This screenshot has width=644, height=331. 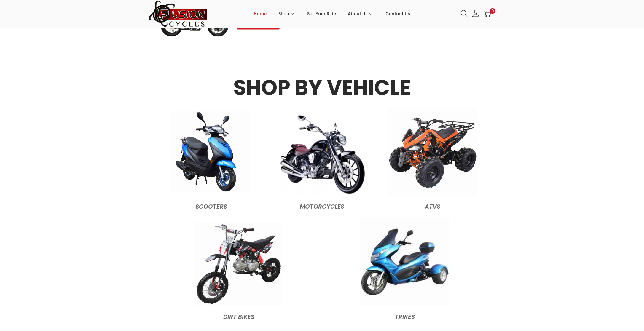 What do you see at coordinates (239, 315) in the screenshot?
I see `figcaption: Dirt Bikes` at bounding box center [239, 315].